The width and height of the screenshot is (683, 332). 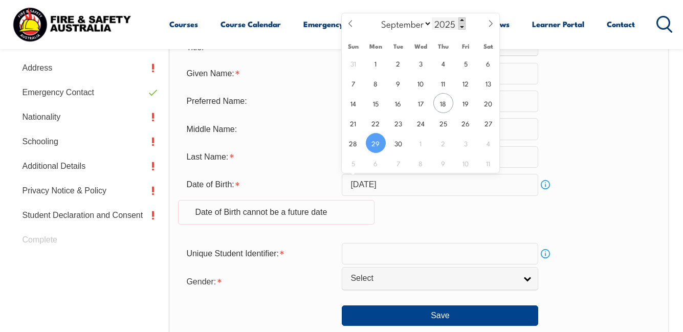 I want to click on a: Emergency Contact, so click(x=89, y=93).